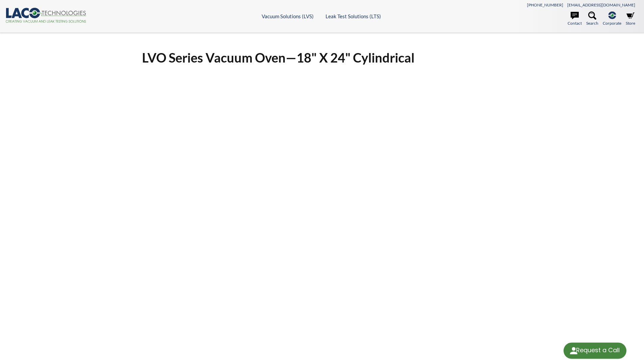 The height and width of the screenshot is (360, 644). I want to click on img: round button, so click(574, 350).